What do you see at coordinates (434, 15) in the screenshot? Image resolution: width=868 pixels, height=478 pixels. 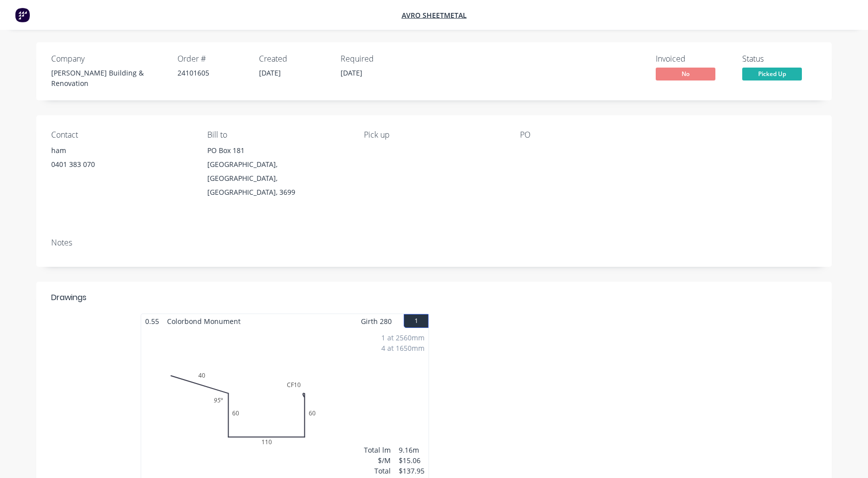 I see `span: Avro Sheetmetal` at bounding box center [434, 15].